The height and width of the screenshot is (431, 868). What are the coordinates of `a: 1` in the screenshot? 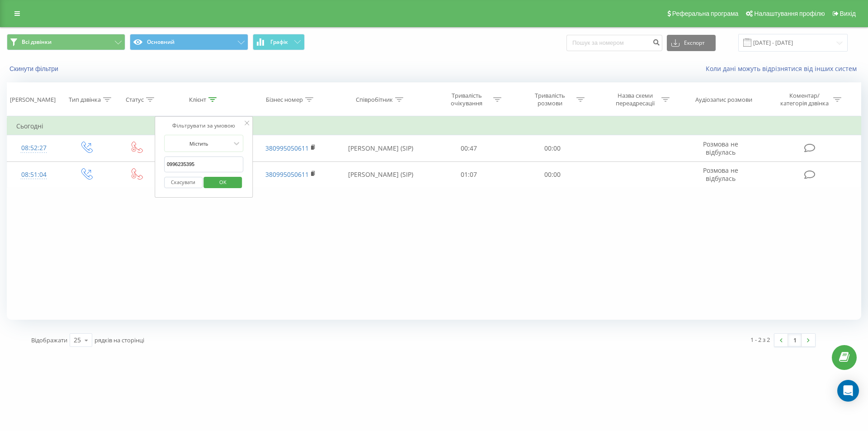 It's located at (795, 341).